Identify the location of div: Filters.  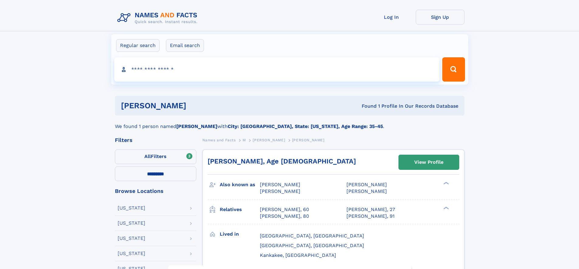
(156, 140).